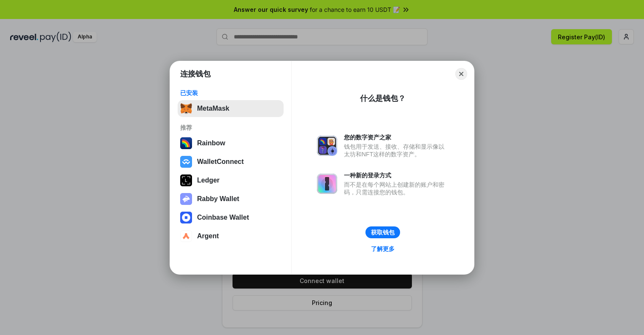  What do you see at coordinates (462, 74) in the screenshot?
I see `button: Close` at bounding box center [462, 74].